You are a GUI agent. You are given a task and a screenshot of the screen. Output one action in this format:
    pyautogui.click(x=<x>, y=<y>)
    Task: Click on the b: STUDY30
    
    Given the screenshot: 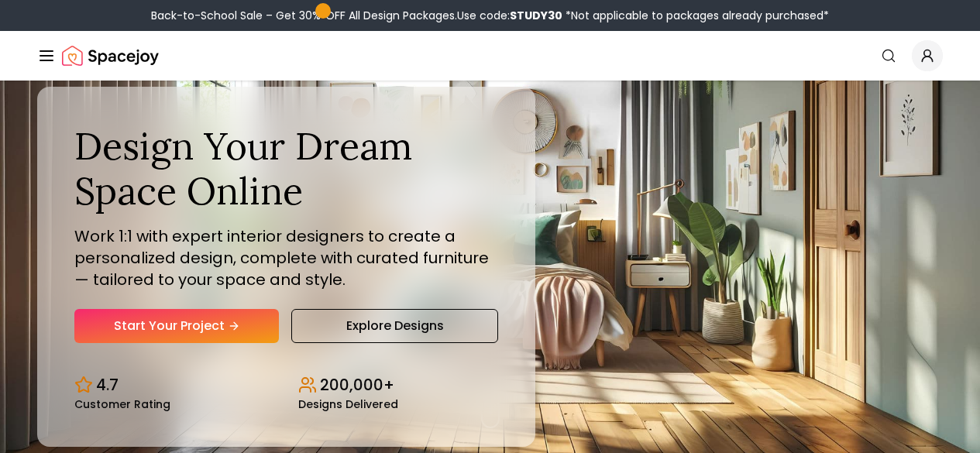 What is the action you would take?
    pyautogui.click(x=536, y=16)
    